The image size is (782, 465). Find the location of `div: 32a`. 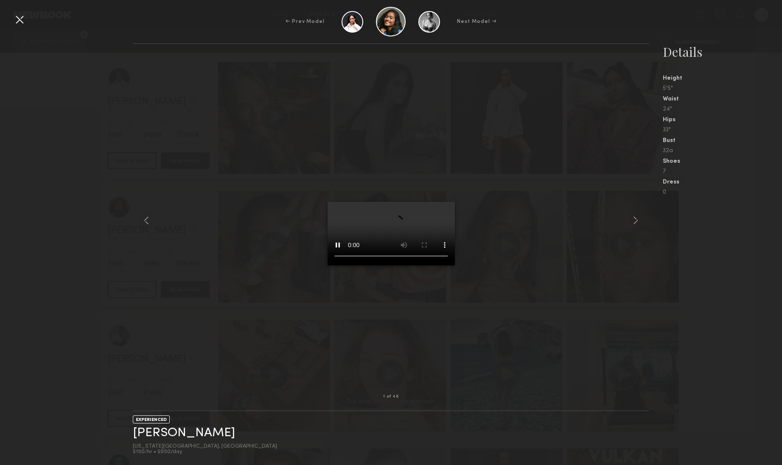

div: 32a is located at coordinates (722, 151).